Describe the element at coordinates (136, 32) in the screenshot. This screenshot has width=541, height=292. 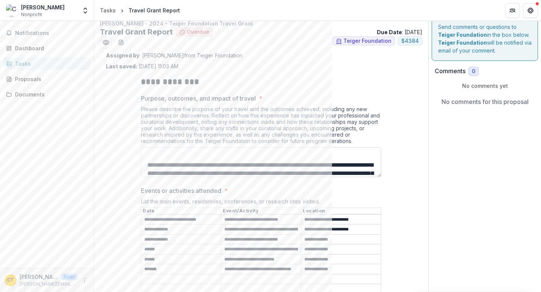
I see `h2: Travel Grant Report` at that location.